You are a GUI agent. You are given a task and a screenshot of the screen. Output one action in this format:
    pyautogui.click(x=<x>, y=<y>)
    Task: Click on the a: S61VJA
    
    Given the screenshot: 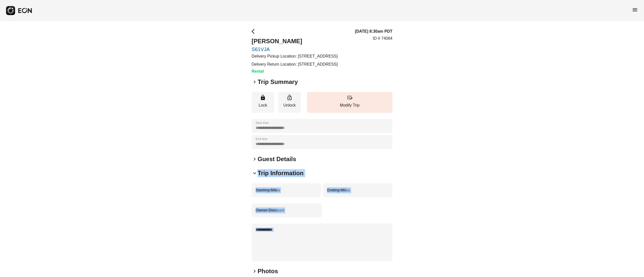 What is the action you would take?
    pyautogui.click(x=295, y=49)
    